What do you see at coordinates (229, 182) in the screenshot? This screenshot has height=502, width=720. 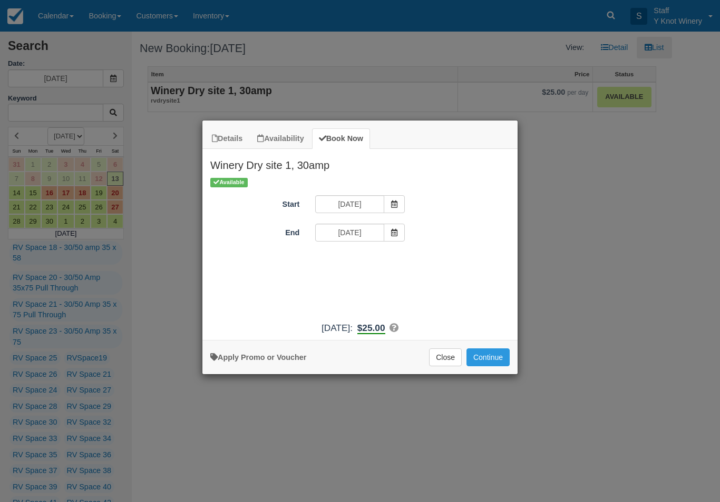 I see `span: Available` at bounding box center [229, 182].